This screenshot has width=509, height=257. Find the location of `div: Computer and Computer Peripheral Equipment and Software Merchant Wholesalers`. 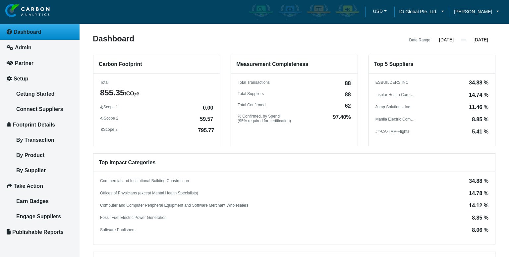

div: Computer and Computer Peripheral Equipment and Software Merchant Wholesalers is located at coordinates (174, 205).